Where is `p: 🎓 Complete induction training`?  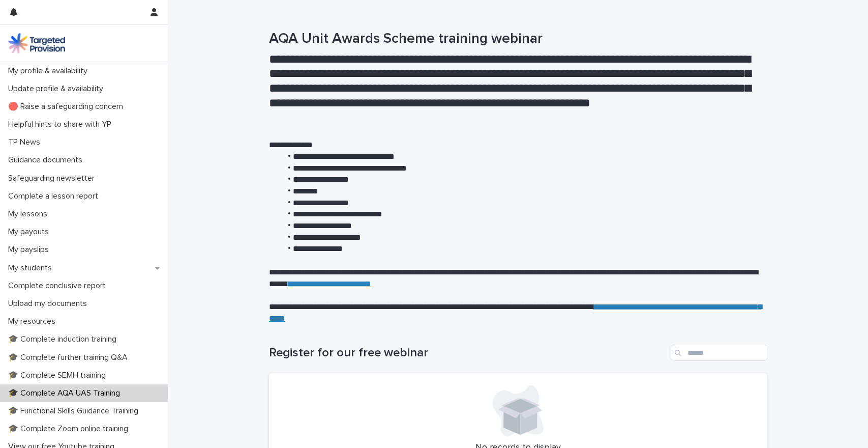 p: 🎓 Complete induction training is located at coordinates (64, 339).